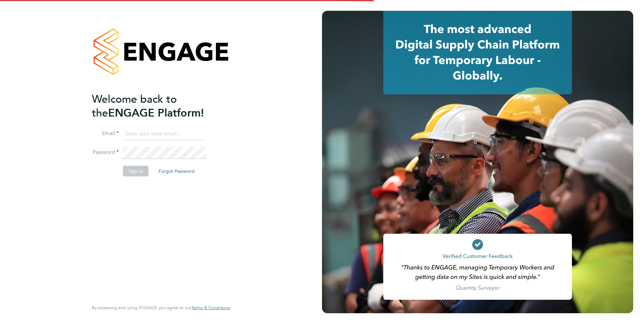 This screenshot has width=644, height=324. Describe the element at coordinates (210, 307) in the screenshot. I see `span: Terms & Conditions` at that location.